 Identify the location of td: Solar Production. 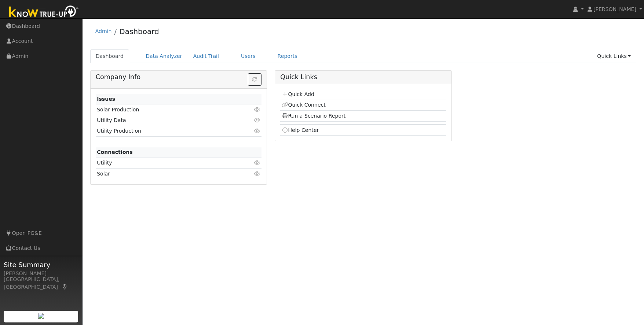
(165, 110).